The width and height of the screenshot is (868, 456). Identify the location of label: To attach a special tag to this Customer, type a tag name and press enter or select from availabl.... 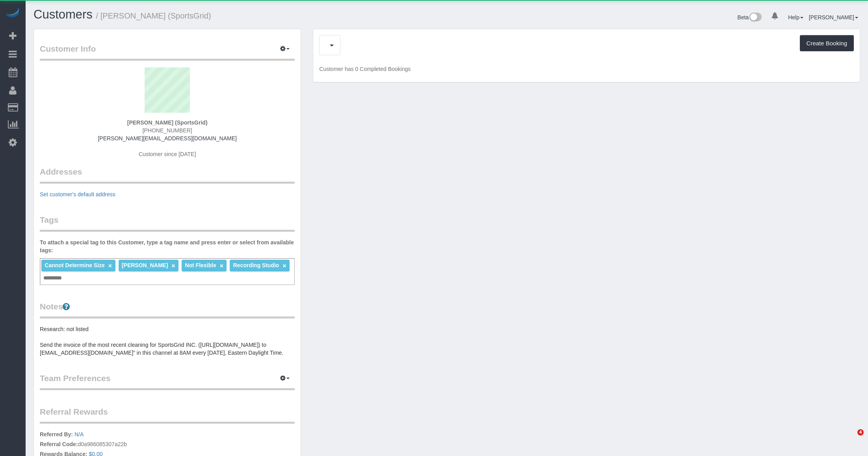
(167, 246).